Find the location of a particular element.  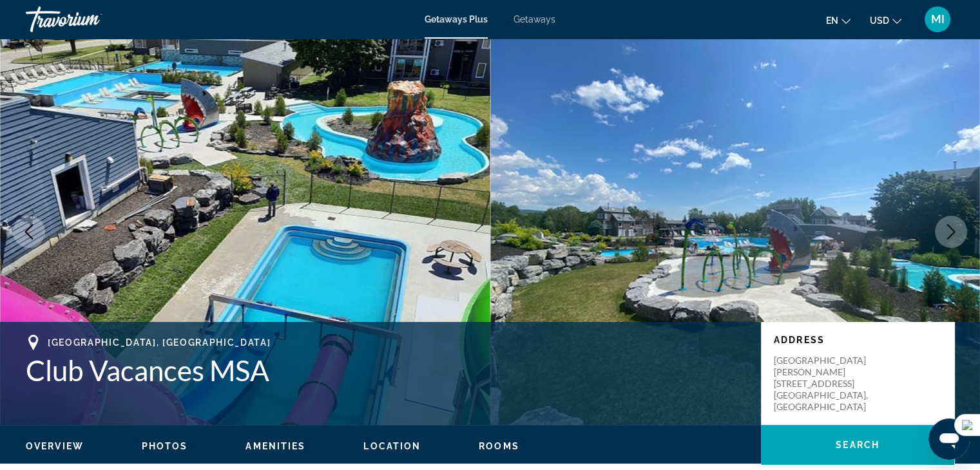

button: Change language is located at coordinates (838, 20).